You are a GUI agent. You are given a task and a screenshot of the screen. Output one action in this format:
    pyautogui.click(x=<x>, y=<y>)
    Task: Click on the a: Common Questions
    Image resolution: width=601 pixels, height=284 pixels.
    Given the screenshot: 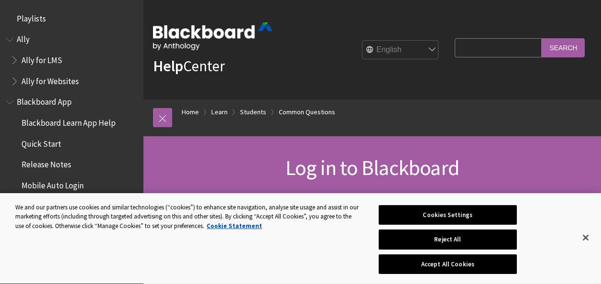 What is the action you would take?
    pyautogui.click(x=307, y=112)
    